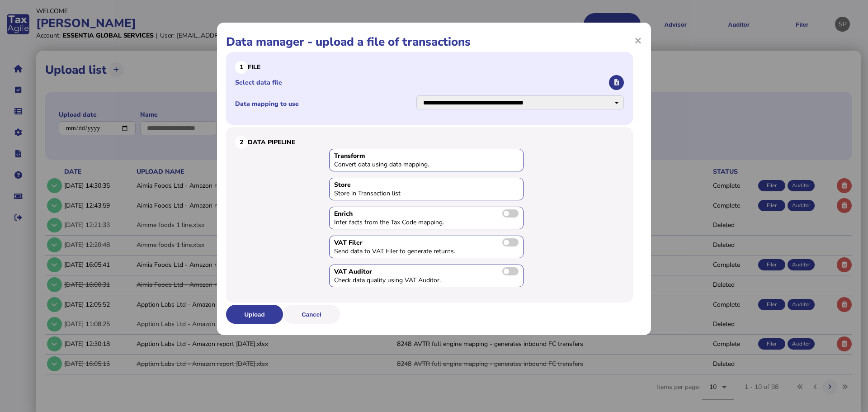 Image resolution: width=868 pixels, height=412 pixels. Describe the element at coordinates (241, 68) in the screenshot. I see `div: 1` at that location.